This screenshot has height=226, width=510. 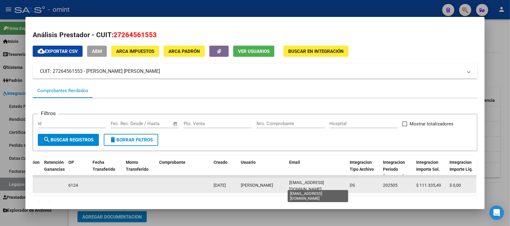 I want to click on datatable-header-cell: Fecha Transferido, so click(x=107, y=170).